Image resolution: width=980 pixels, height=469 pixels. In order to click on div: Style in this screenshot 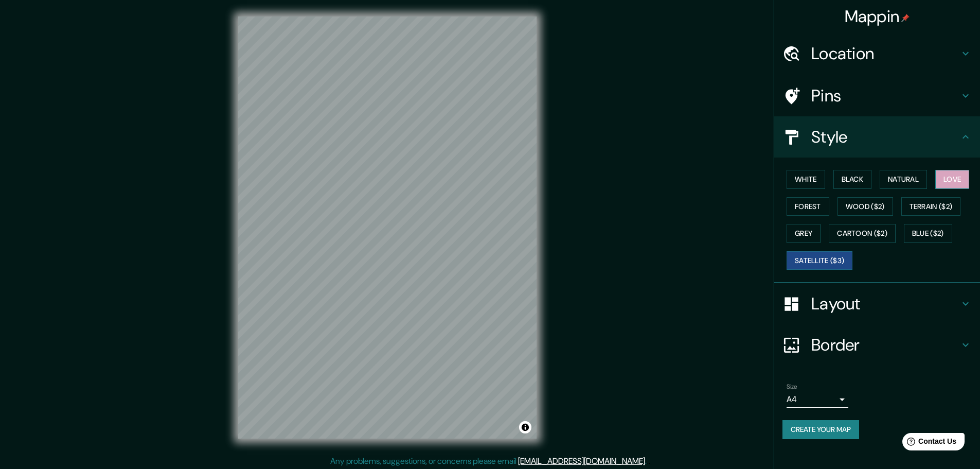, I will do `click(877, 137)`.